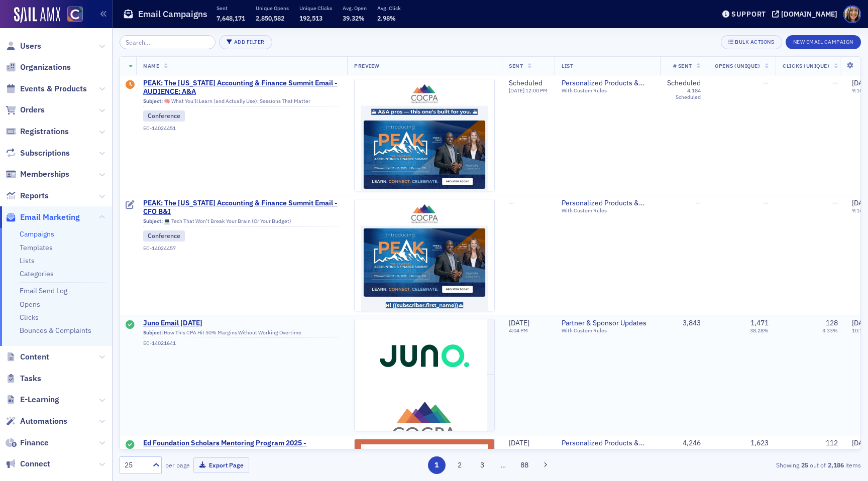  What do you see at coordinates (28, 464) in the screenshot?
I see `a: Connect` at bounding box center [28, 464].